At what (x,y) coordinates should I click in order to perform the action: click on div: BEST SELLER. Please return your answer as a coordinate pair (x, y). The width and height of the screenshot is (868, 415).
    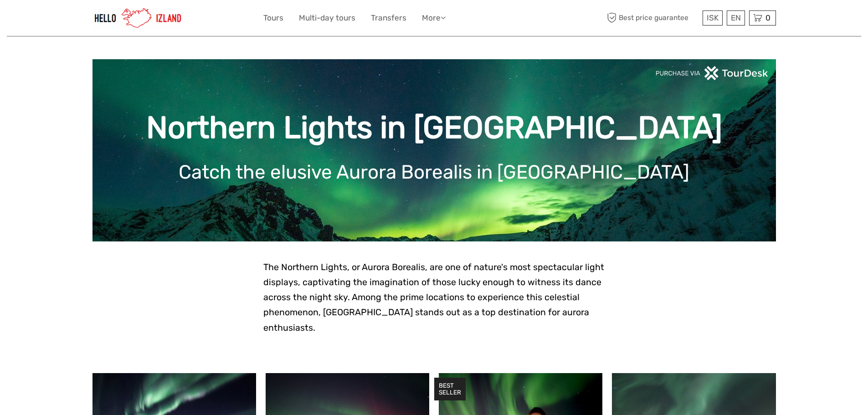
    Looking at the image, I should click on (450, 389).